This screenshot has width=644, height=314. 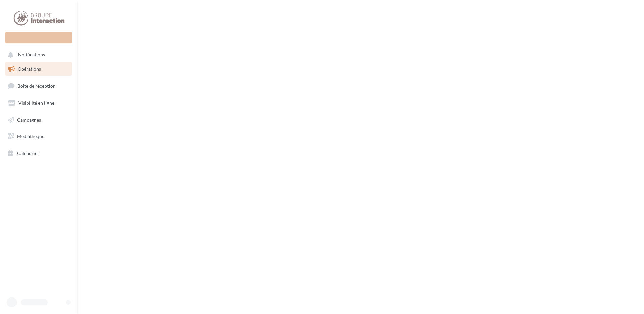 I want to click on span: Médiathèque, so click(x=31, y=136).